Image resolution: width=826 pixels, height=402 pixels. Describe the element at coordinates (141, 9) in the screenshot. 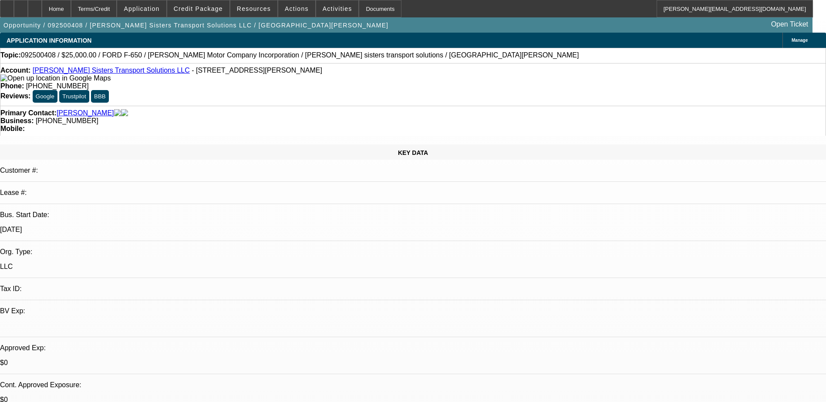

I see `span: Application` at that location.